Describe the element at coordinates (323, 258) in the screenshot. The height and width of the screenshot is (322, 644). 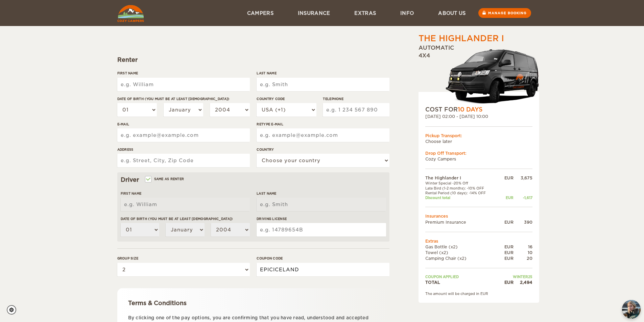
I see `label: Coupon code` at that location.